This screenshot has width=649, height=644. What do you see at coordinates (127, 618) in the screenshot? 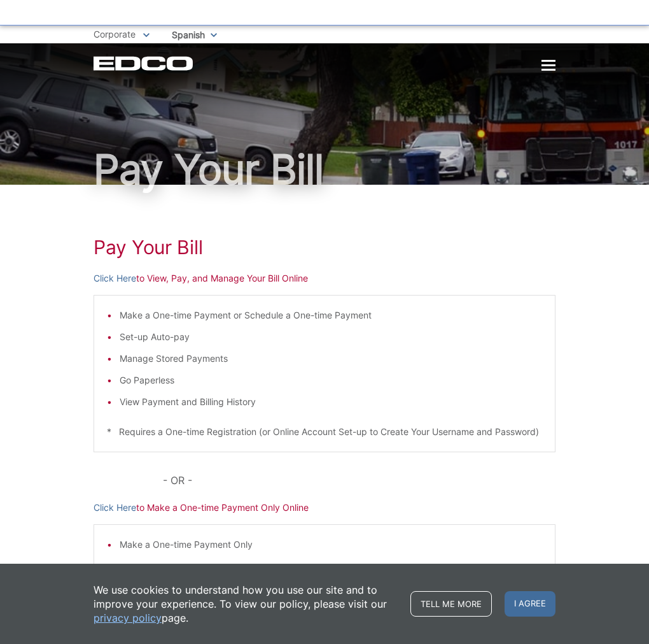
I see `a: privacy policy` at bounding box center [127, 618].